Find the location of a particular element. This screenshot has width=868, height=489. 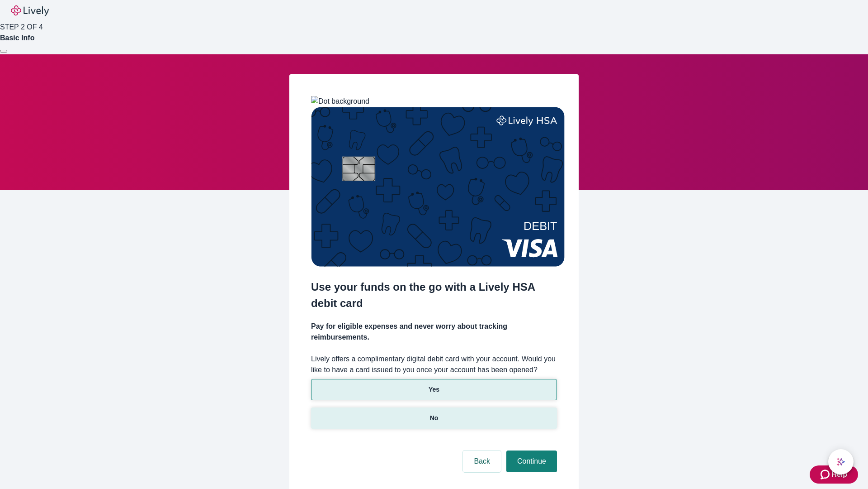

button: chat is located at coordinates (841, 462).